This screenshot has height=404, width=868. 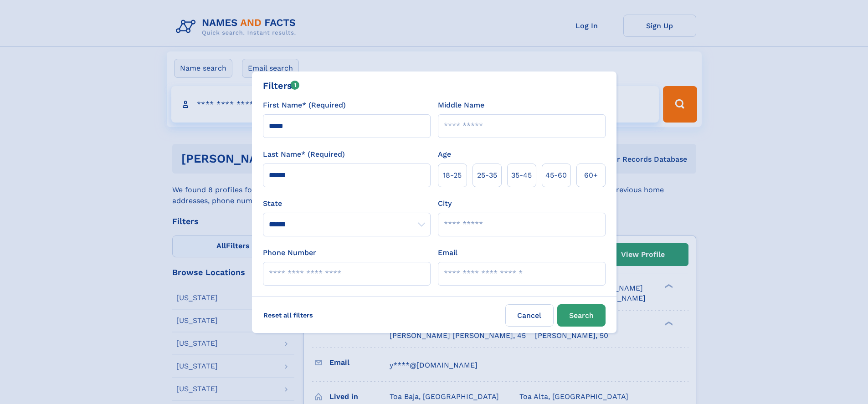 What do you see at coordinates (445, 204) in the screenshot?
I see `label: City` at bounding box center [445, 204].